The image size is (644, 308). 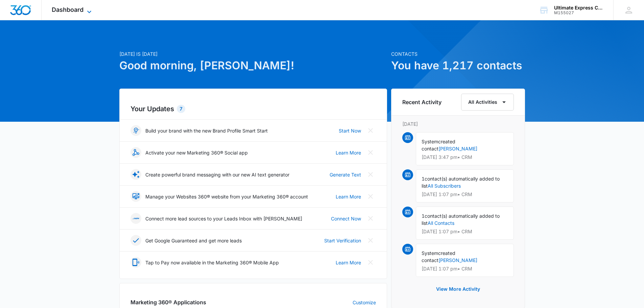 I want to click on a: All Subscribers, so click(x=444, y=185).